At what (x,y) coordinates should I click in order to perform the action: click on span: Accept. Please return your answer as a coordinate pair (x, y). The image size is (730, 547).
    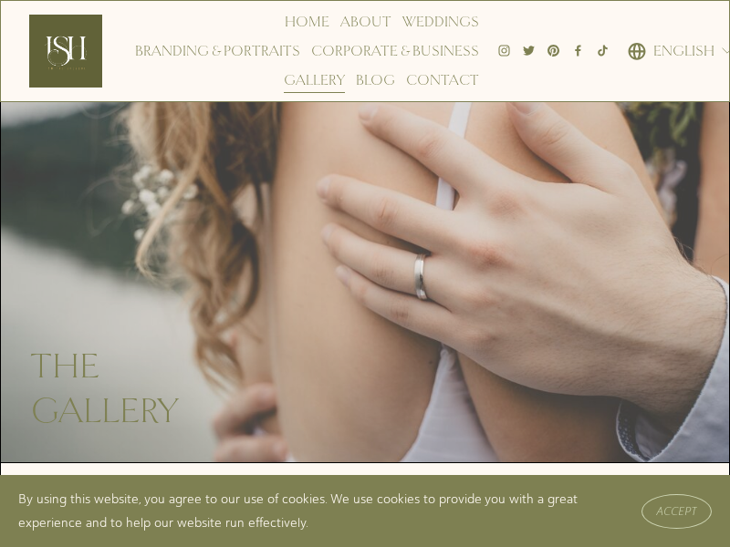
    Looking at the image, I should click on (676, 512).